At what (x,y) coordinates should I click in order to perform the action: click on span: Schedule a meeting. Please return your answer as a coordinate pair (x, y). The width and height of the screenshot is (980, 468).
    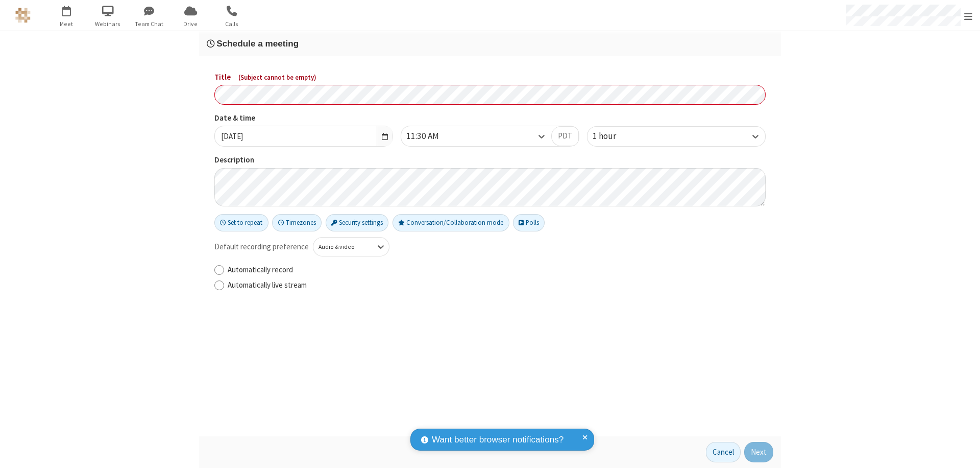
    Looking at the image, I should click on (257, 43).